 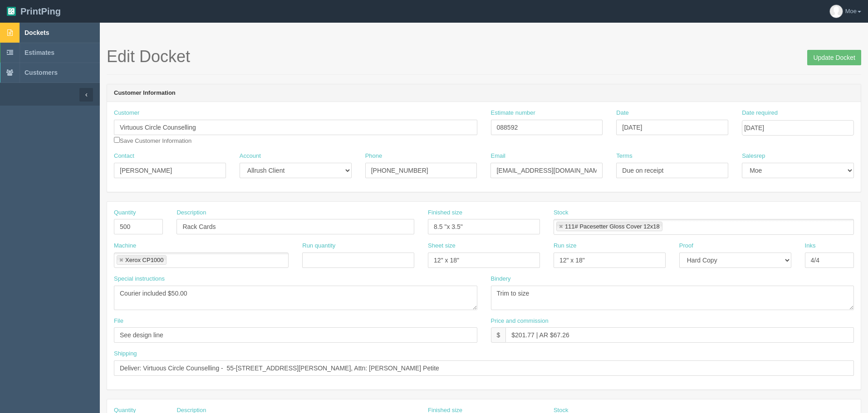 I want to click on label: Date, so click(x=622, y=113).